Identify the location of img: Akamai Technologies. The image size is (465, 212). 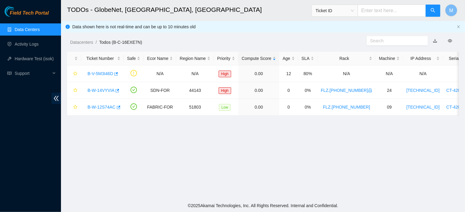
(18, 11).